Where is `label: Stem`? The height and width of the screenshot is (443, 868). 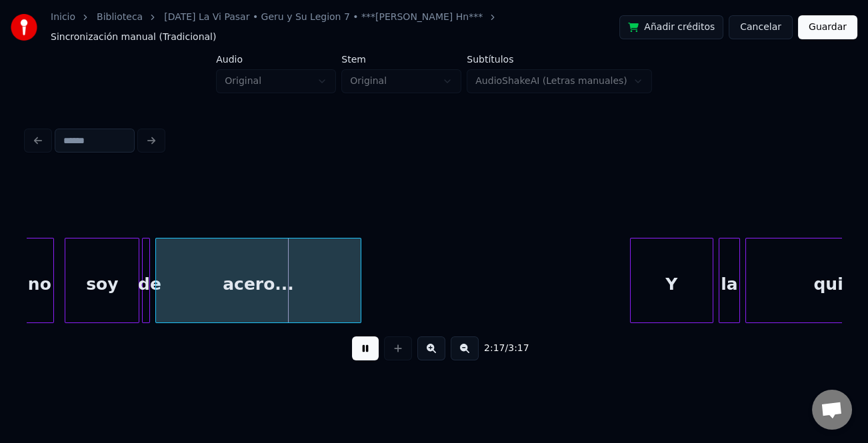 label: Stem is located at coordinates (401, 59).